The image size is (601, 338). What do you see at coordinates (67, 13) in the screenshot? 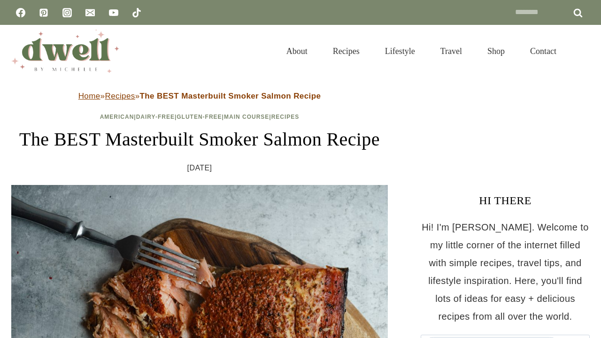
I see `a: Instagram` at bounding box center [67, 13].